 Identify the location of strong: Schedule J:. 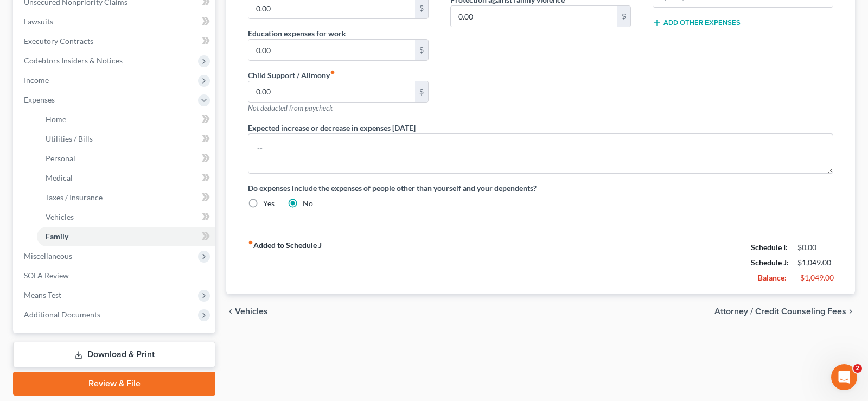
(770, 262).